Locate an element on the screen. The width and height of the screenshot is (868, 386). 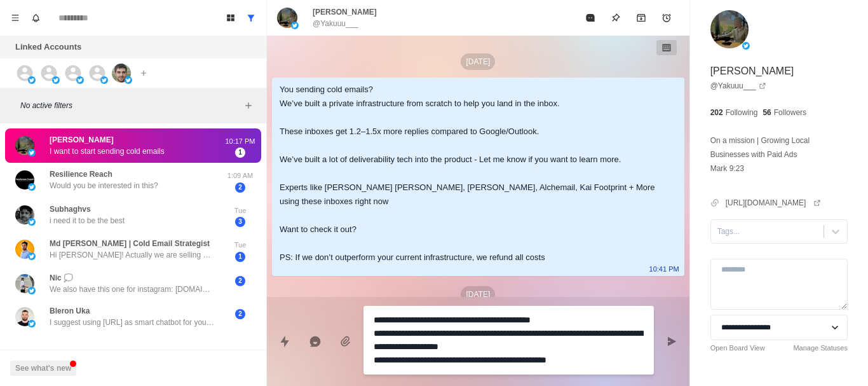
p: 10:17 PM is located at coordinates (240, 141).